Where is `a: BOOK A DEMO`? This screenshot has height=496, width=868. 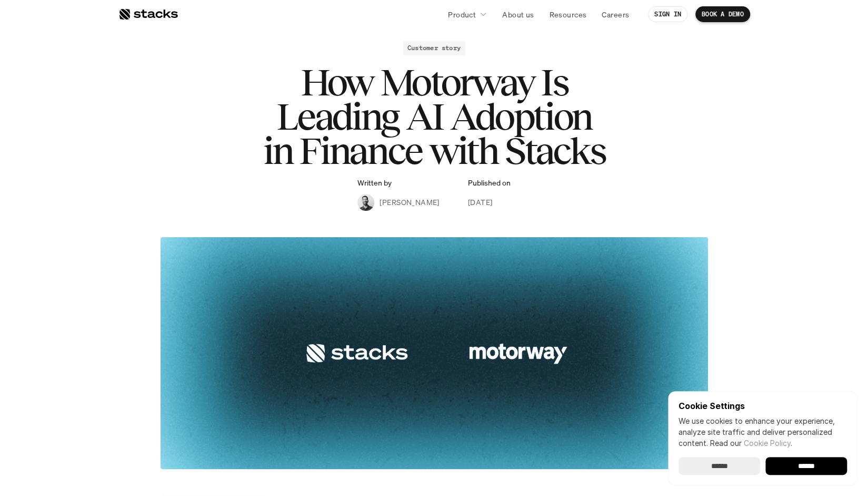
a: BOOK A DEMO is located at coordinates (723, 14).